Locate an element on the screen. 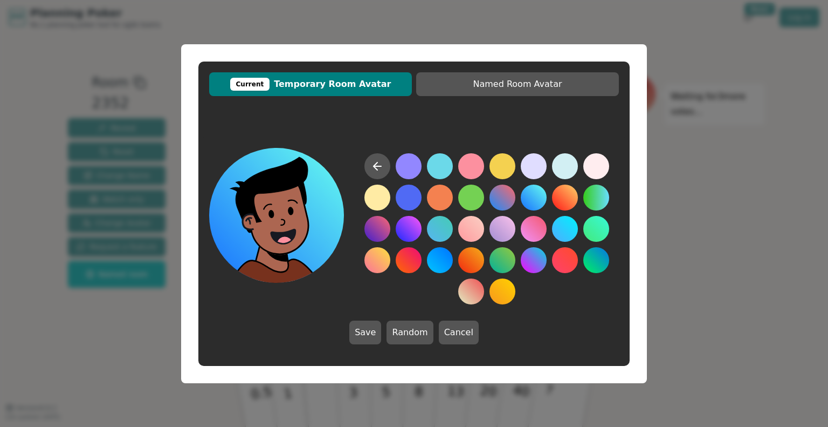 This screenshot has height=427, width=828. button: CurrentTemporary Room Avatar is located at coordinates (311, 84).